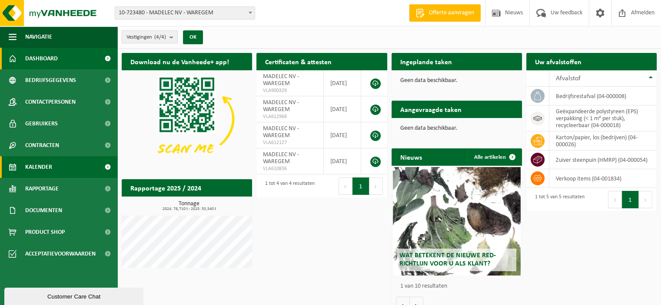 The image size is (661, 305). Describe the element at coordinates (602, 179) in the screenshot. I see `td: verkoop items (04-001834)` at that location.